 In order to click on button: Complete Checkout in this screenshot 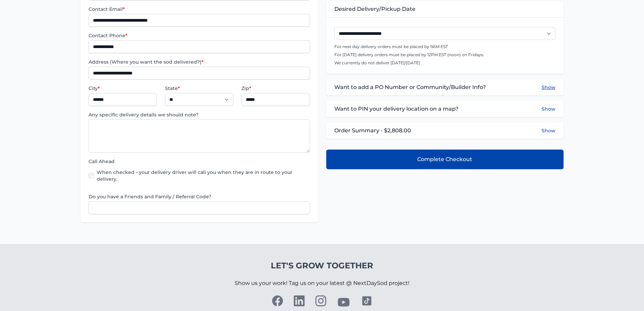, I will do `click(445, 160)`.